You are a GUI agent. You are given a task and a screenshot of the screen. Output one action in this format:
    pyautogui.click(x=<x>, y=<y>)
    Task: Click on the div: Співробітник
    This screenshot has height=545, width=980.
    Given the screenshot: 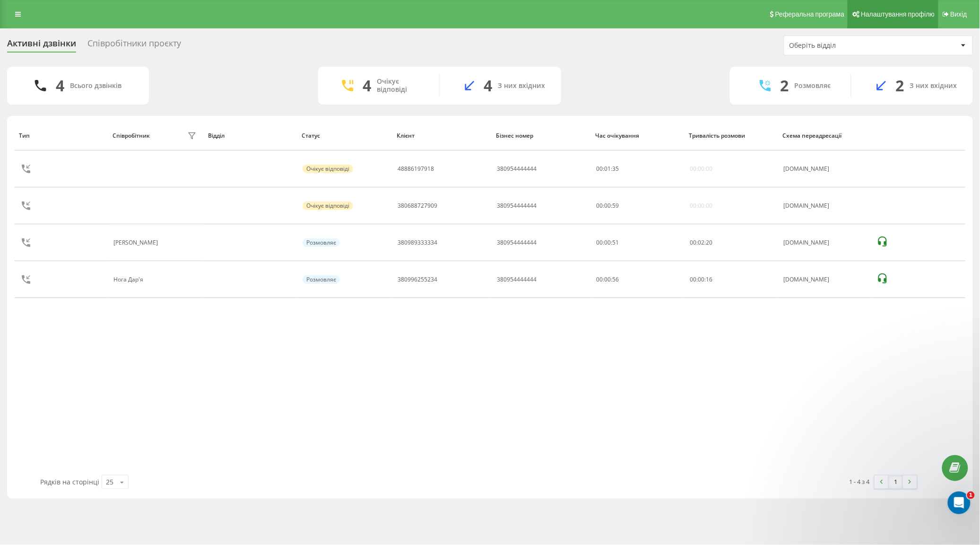 What is the action you would take?
    pyautogui.click(x=131, y=136)
    